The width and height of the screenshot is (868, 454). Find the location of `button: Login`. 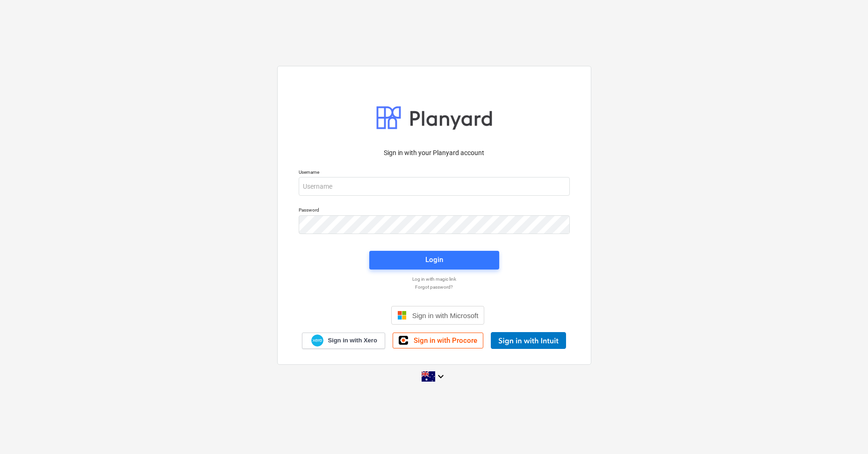

button: Login is located at coordinates (434, 260).